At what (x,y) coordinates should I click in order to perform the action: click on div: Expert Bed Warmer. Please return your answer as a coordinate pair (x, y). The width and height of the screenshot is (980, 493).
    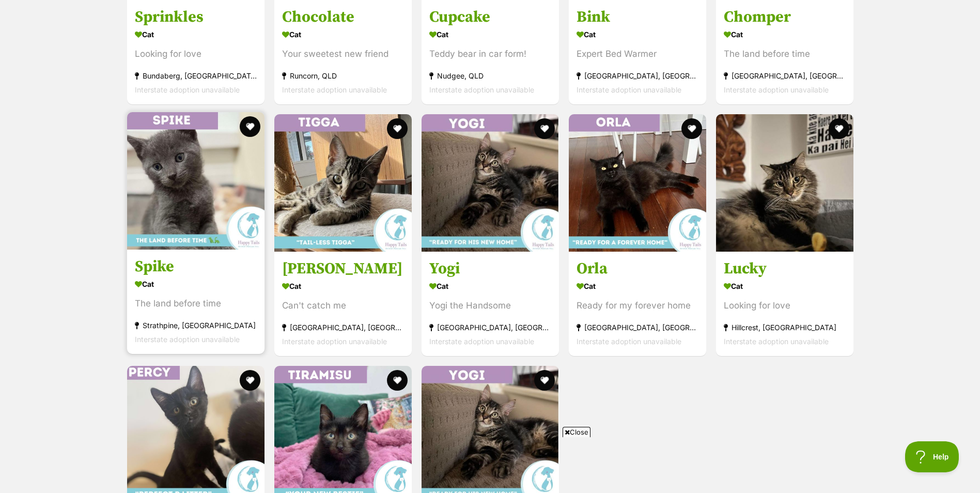
    Looking at the image, I should click on (638, 54).